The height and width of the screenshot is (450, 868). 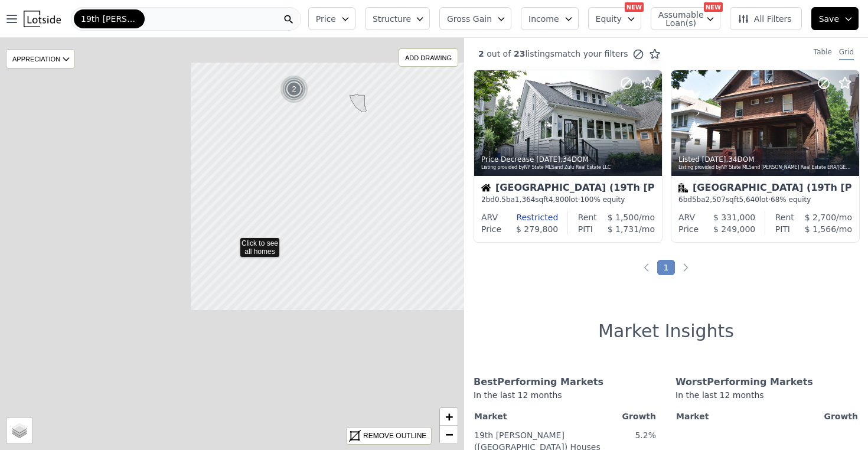 I want to click on span: 2,507, so click(x=716, y=200).